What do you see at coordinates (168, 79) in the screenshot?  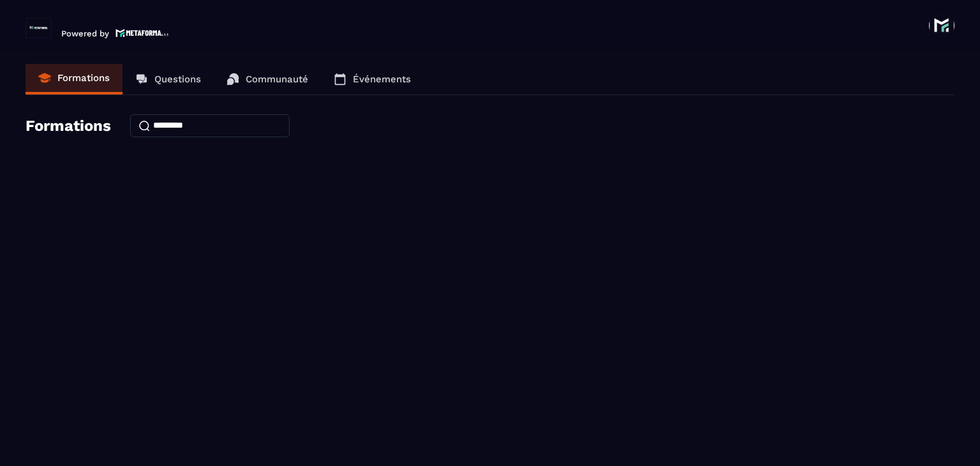 I see `a: Questions` at bounding box center [168, 79].